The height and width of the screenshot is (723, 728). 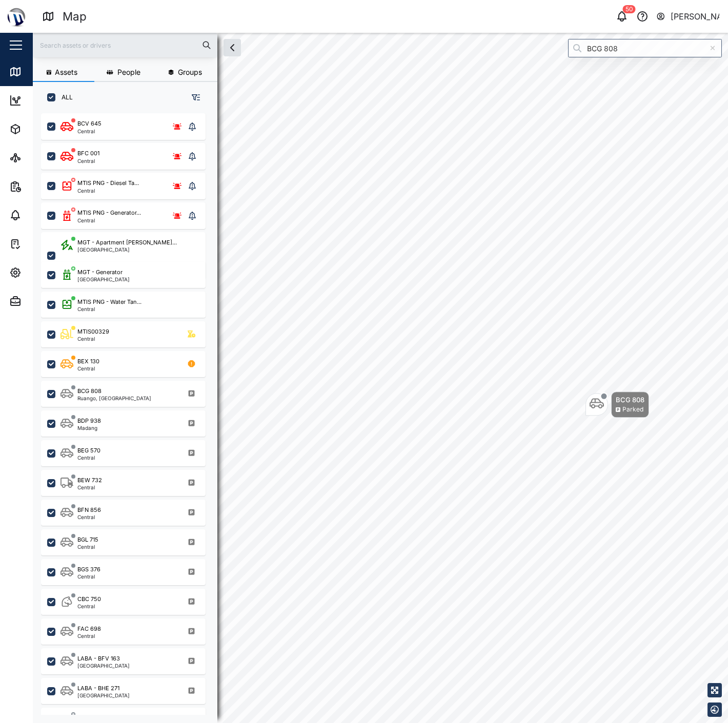 What do you see at coordinates (645, 48) in the screenshot?
I see `input: Search by People, Asset, Geozone or Place` at bounding box center [645, 48].